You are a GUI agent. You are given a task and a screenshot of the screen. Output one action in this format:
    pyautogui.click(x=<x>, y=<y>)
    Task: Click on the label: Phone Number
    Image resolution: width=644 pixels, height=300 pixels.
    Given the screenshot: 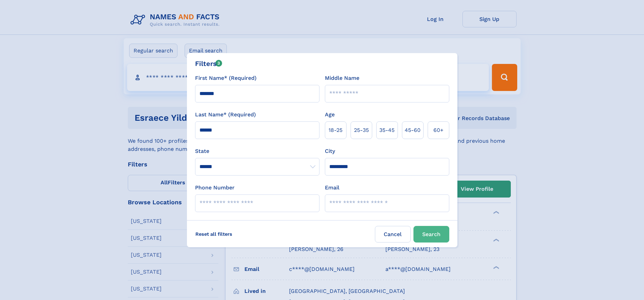 What is the action you would take?
    pyautogui.click(x=215, y=188)
    